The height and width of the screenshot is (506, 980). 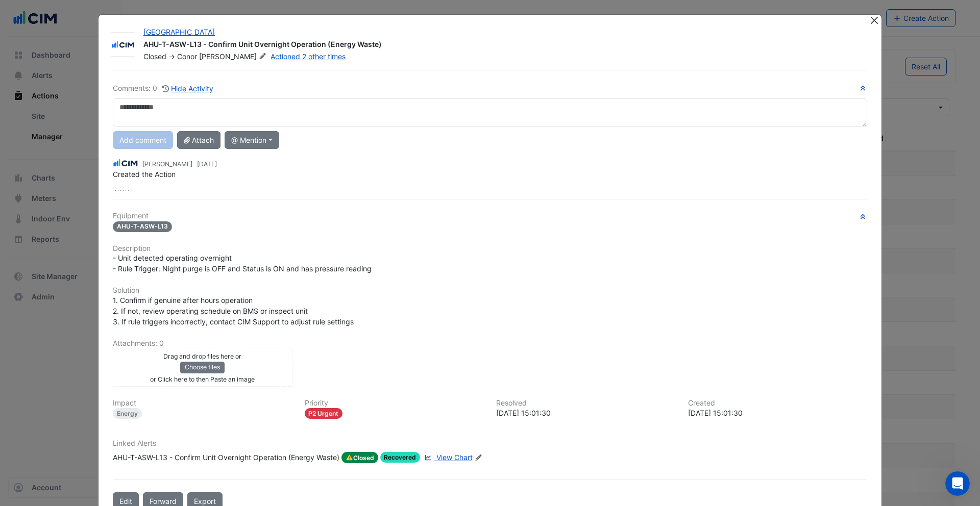 I want to click on a: Actioned 2 other times, so click(x=308, y=56).